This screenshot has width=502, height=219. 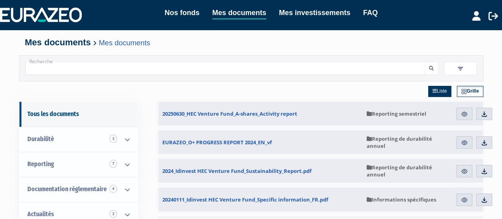 What do you see at coordinates (260, 142) in the screenshot?
I see `a: EURAZEO_O+ PROGRESS REPORT 2024_EN_vf` at bounding box center [260, 142].